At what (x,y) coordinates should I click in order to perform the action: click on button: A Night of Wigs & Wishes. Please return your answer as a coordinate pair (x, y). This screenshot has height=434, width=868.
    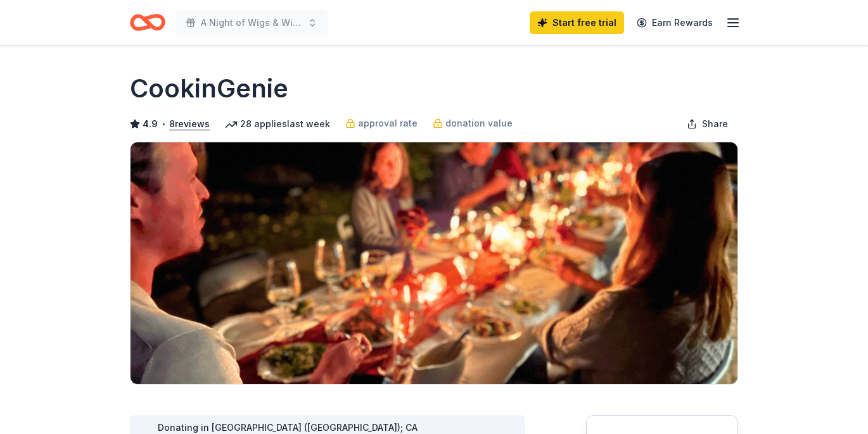
    Looking at the image, I should click on (251, 22).